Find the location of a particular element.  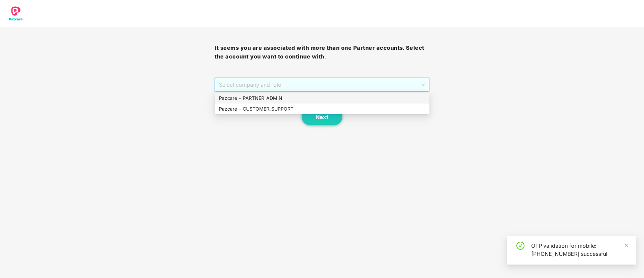

span: Select company and role is located at coordinates (322, 85).